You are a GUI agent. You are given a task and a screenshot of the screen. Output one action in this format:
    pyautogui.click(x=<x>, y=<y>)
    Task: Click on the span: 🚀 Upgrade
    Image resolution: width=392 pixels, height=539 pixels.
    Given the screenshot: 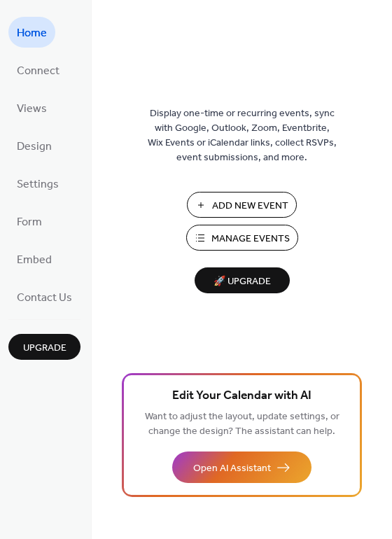 What is the action you would take?
    pyautogui.click(x=242, y=281)
    